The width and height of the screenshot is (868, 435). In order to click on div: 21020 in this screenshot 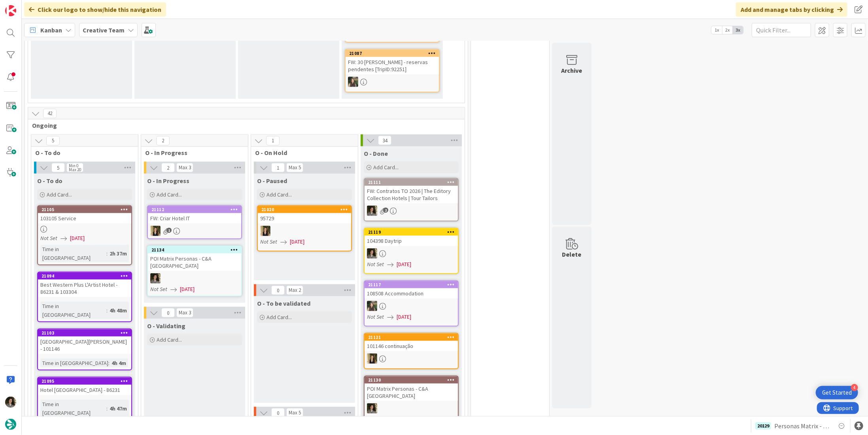, I will do `click(305, 209)`.